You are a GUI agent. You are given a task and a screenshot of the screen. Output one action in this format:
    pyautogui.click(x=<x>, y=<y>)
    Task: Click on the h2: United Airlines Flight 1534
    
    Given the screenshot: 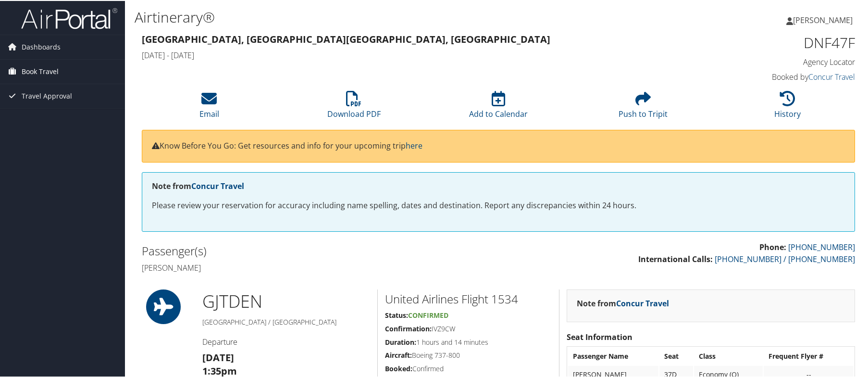 What is the action you would take?
    pyautogui.click(x=469, y=298)
    